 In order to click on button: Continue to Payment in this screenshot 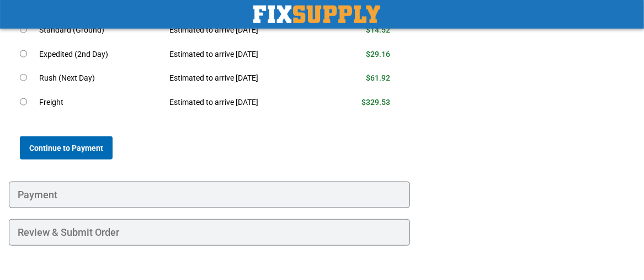, I will do `click(66, 148)`.